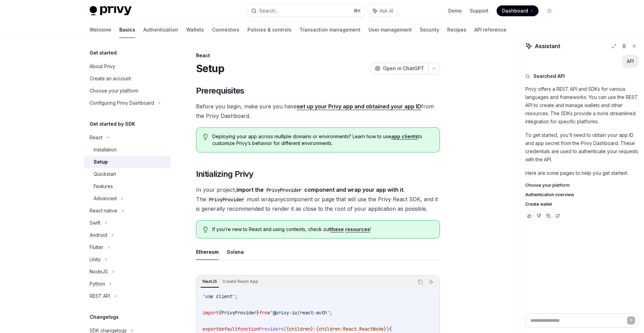 The width and height of the screenshot is (644, 333). Describe the element at coordinates (99, 235) in the screenshot. I see `div: Android` at that location.